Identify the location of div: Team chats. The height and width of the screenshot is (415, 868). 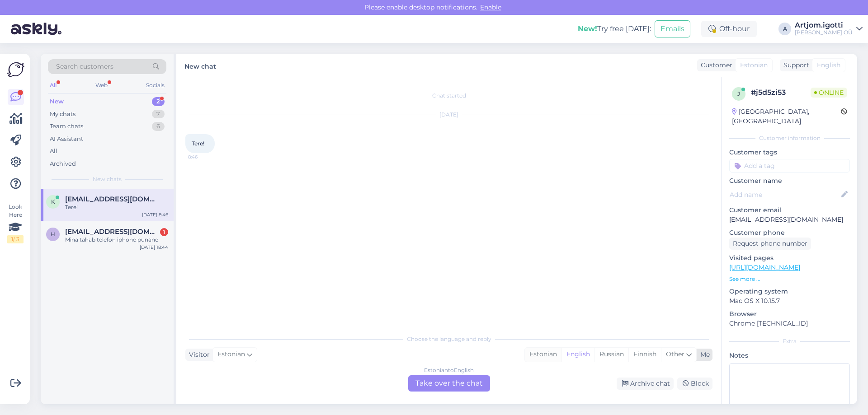
(67, 127).